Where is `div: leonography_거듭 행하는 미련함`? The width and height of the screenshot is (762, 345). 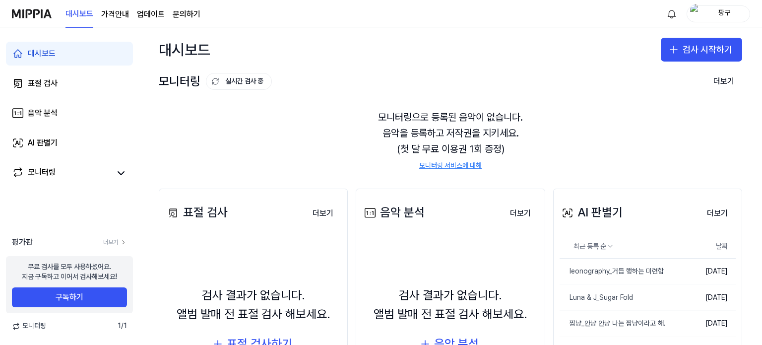
div: leonography_거듭 행하는 미련함 is located at coordinates (611, 271).